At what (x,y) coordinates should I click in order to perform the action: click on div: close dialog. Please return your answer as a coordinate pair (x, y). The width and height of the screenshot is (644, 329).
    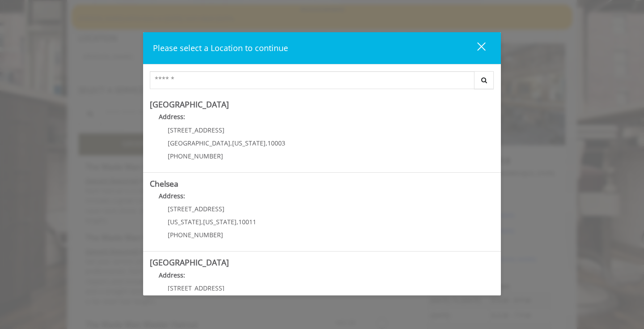
    Looking at the image, I should click on (476, 48).